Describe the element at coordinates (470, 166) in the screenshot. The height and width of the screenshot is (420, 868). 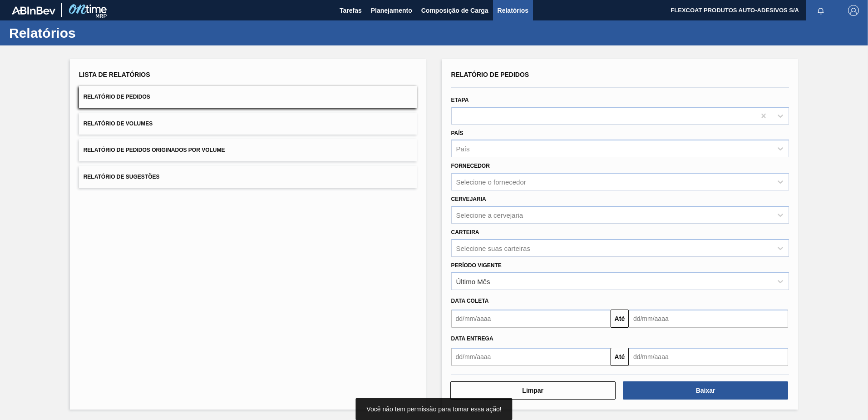
I see `label: Fornecedor` at that location.